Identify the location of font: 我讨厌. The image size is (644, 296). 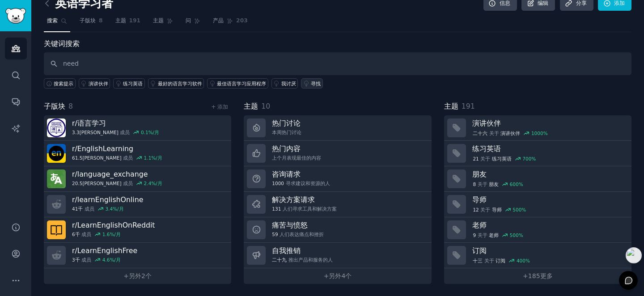
(289, 84).